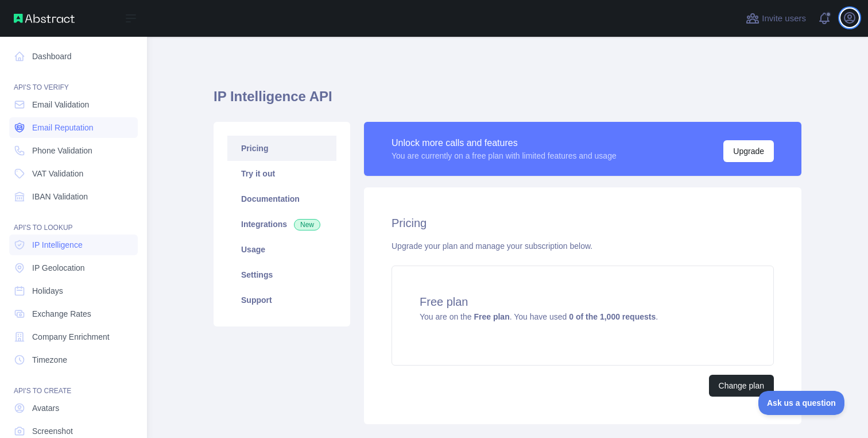  What do you see at coordinates (71, 337) in the screenshot?
I see `span: Company Enrichment` at bounding box center [71, 337].